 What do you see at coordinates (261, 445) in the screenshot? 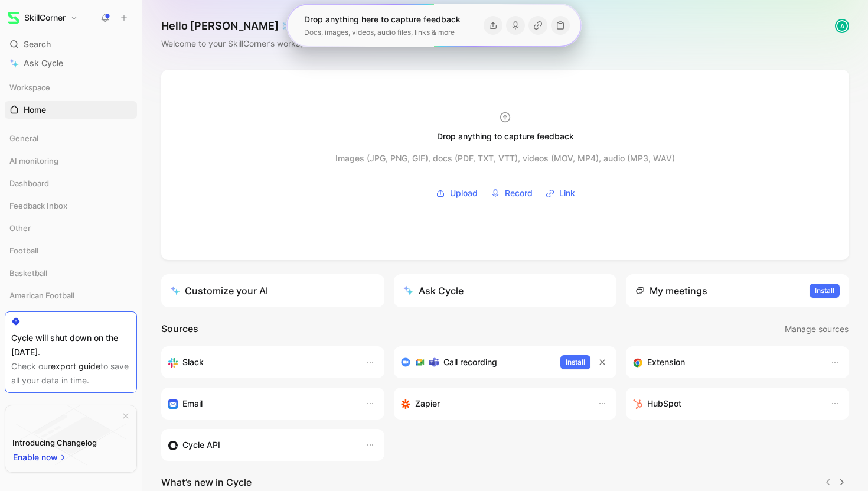
I see `div: Sync customers & send feedback from custom sources. Get inspired by our favorite use case` at bounding box center [261, 445].